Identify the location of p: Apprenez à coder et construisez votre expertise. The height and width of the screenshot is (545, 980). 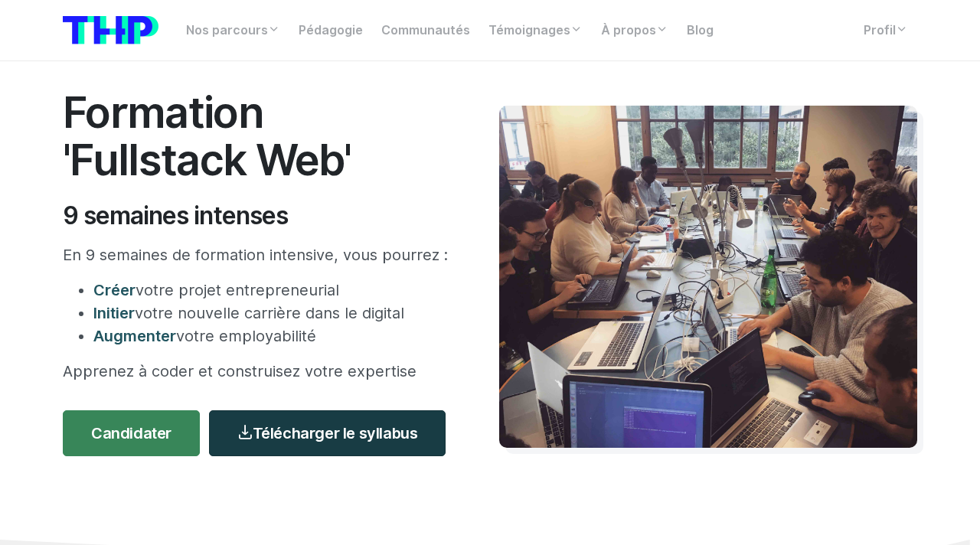
(258, 371).